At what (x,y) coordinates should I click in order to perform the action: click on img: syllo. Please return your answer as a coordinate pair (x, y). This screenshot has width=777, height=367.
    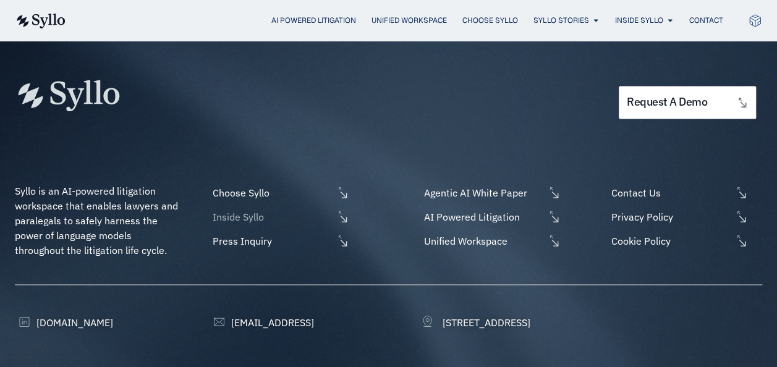
    Looking at the image, I should click on (40, 21).